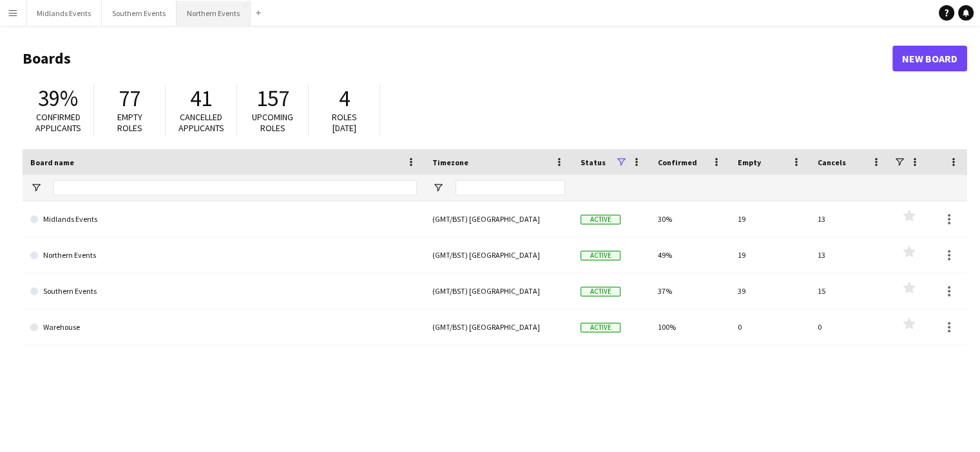 The height and width of the screenshot is (452, 980). Describe the element at coordinates (593, 162) in the screenshot. I see `span: Status` at that location.